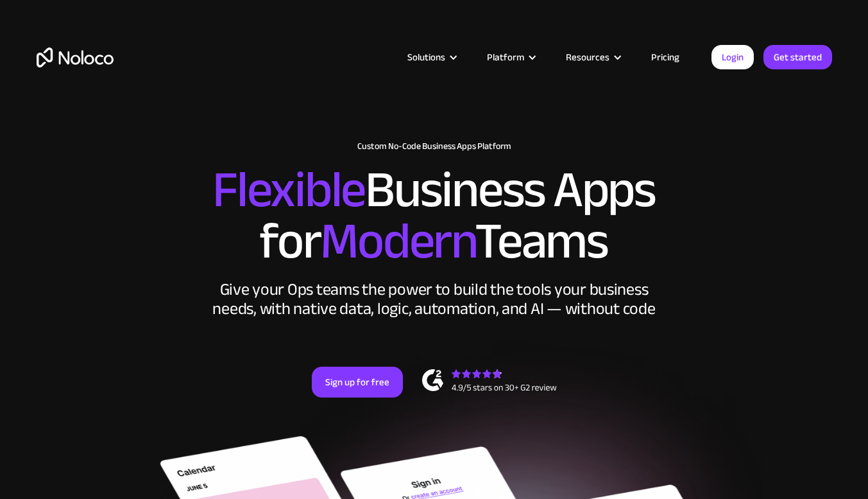 This screenshot has height=499, width=868. What do you see at coordinates (733, 57) in the screenshot?
I see `a: Login` at bounding box center [733, 57].